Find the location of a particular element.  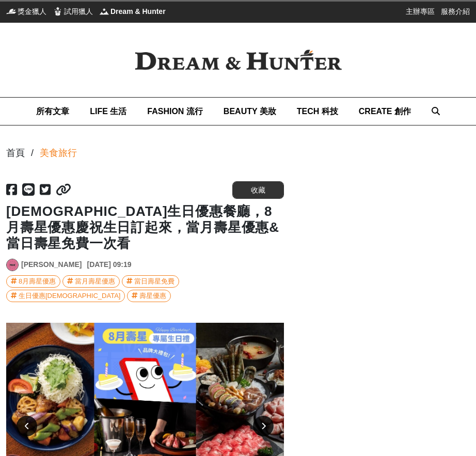

span: 獎金獵人 is located at coordinates (32, 11).